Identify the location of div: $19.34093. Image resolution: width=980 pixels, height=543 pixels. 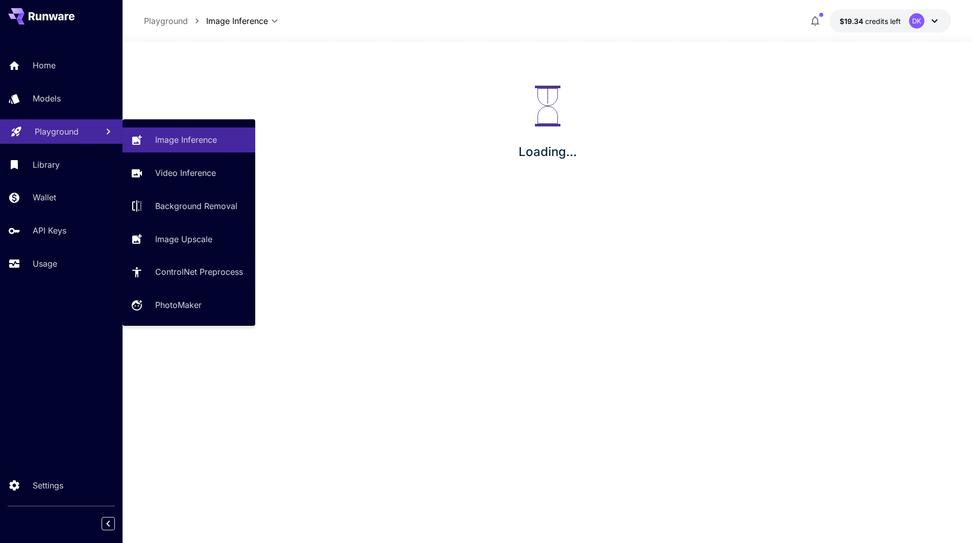
(870, 21).